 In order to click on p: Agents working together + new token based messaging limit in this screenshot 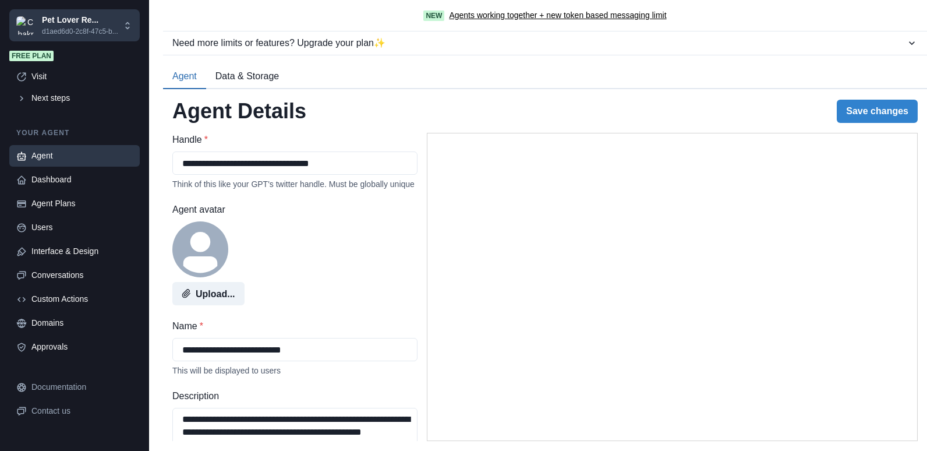, I will do `click(558, 15)`.